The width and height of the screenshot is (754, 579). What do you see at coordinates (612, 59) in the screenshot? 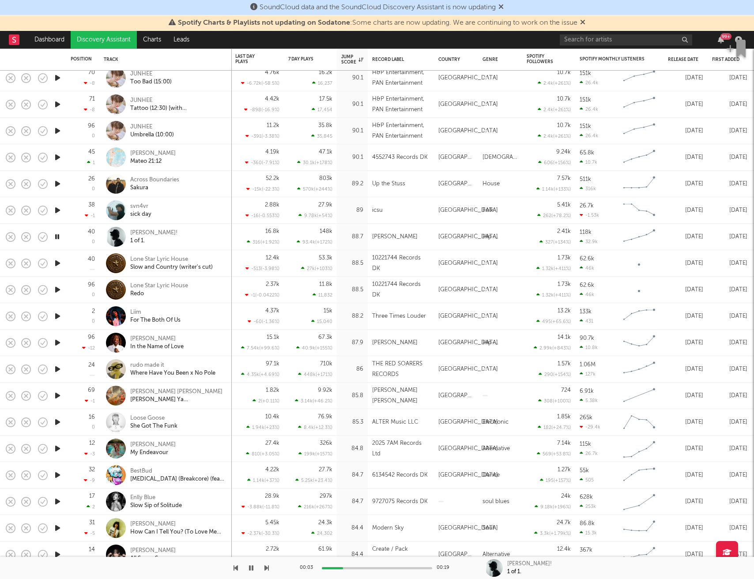
I see `div: Spotify Monthly Listeners` at bounding box center [612, 59].